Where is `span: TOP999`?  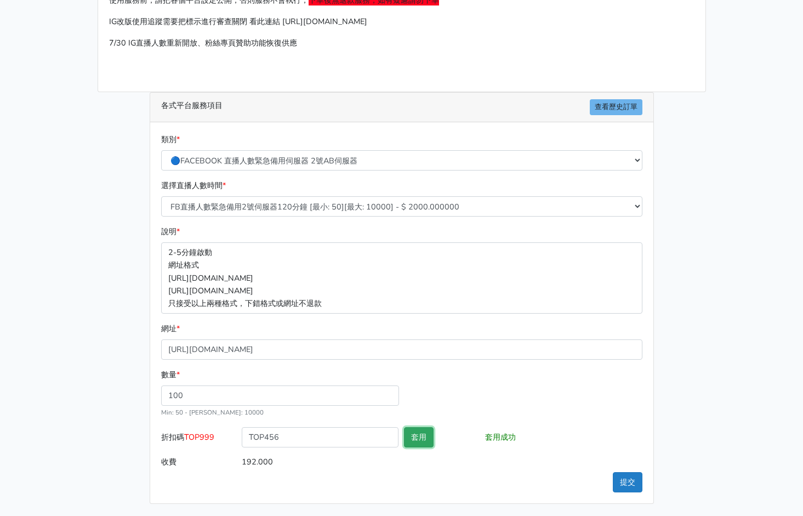
span: TOP999 is located at coordinates (199, 437).